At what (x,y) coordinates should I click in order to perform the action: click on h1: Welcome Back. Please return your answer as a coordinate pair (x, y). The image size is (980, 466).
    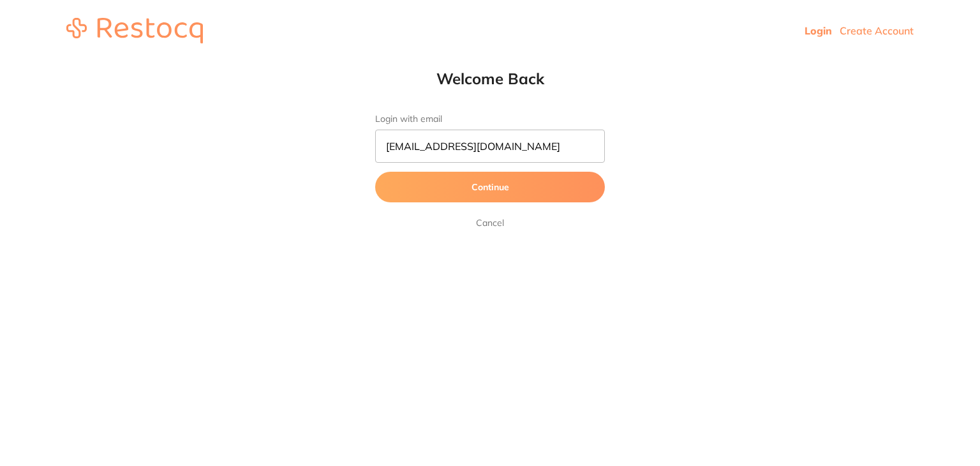
    Looking at the image, I should click on (490, 79).